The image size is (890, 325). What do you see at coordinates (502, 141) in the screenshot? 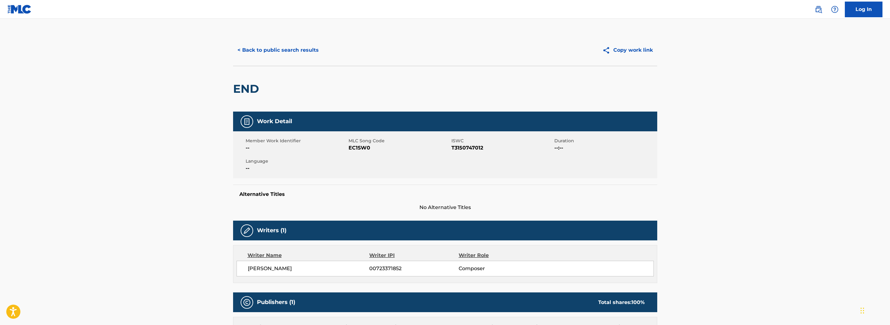
I see `span: ISWC` at bounding box center [502, 141].